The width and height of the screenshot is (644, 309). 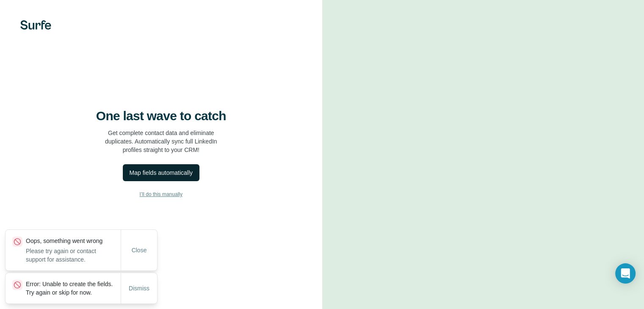 What do you see at coordinates (73, 288) in the screenshot?
I see `p: Error: Unable to create the fields. Try again or skip for now.` at bounding box center [73, 288].